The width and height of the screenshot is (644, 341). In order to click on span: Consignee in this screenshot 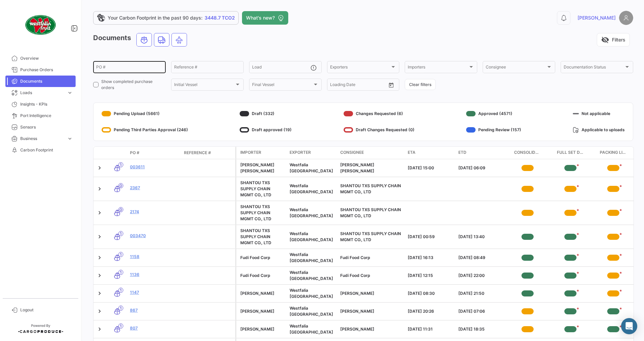, I will do `click(516, 68)`.